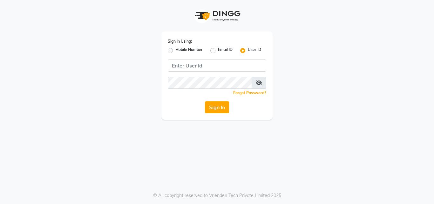 Image resolution: width=434 pixels, height=204 pixels. Describe the element at coordinates (225, 51) in the screenshot. I see `label: Email ID` at that location.